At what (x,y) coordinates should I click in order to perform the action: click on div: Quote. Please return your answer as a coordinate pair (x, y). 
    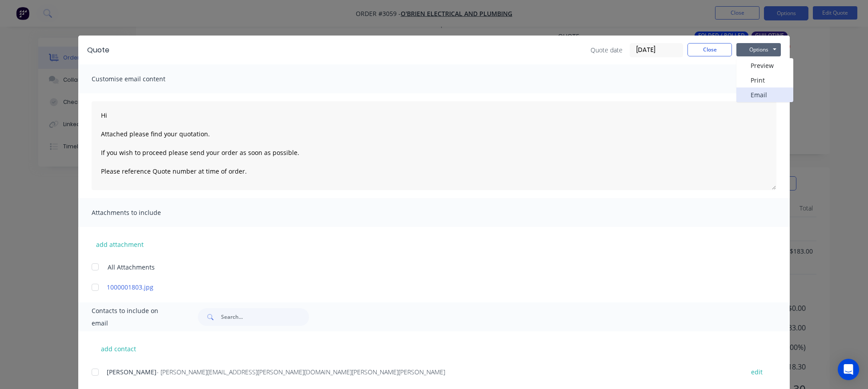
    Looking at the image, I should click on (98, 50).